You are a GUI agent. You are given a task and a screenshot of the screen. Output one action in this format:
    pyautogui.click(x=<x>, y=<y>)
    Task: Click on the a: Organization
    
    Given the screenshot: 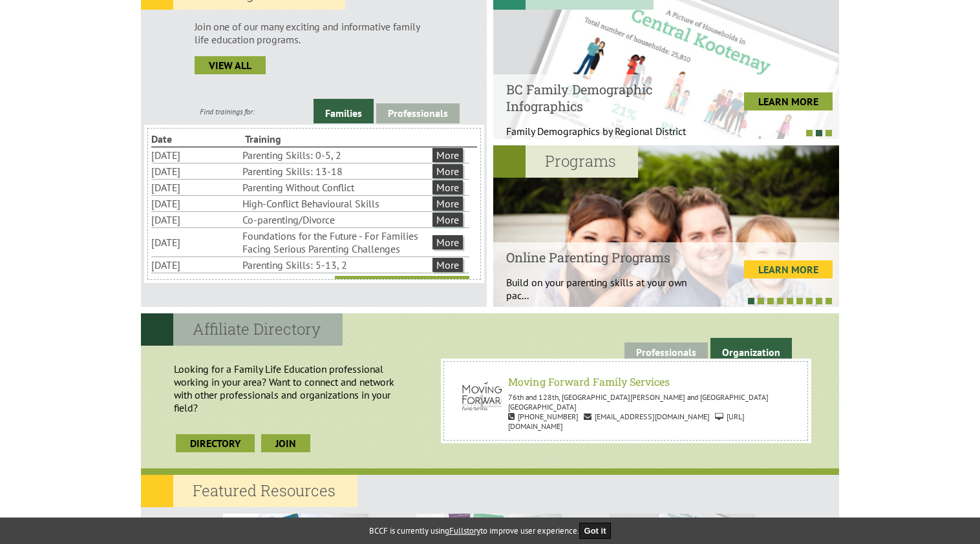 What is the action you would take?
    pyautogui.click(x=751, y=350)
    